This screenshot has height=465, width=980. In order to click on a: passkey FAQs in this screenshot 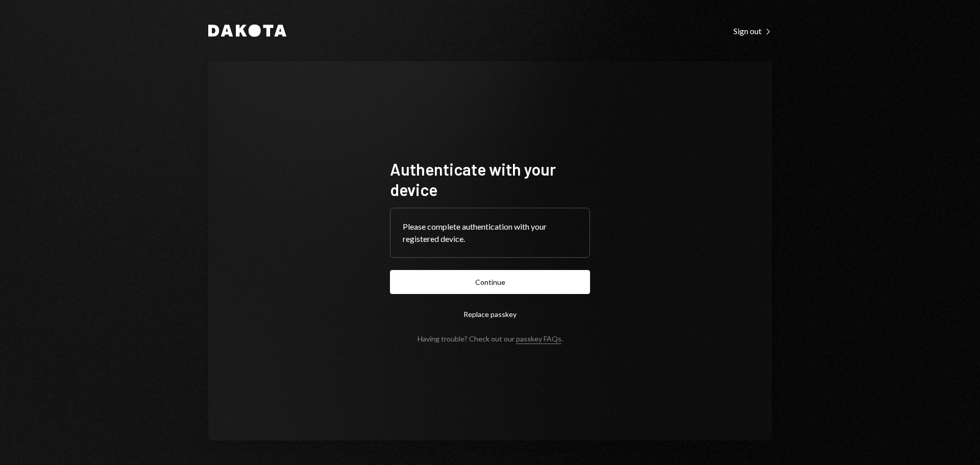, I will do `click(538, 339)`.